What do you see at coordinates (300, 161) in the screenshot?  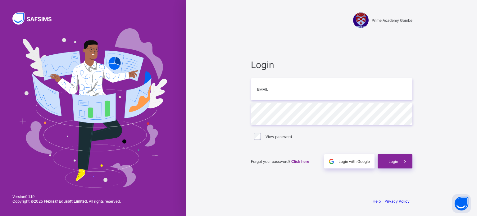 I see `a: Click here` at bounding box center [300, 161].